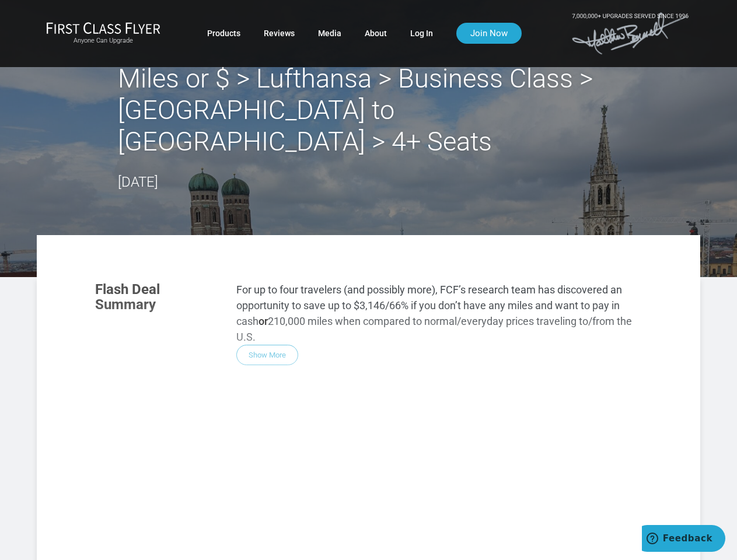 This screenshot has height=560, width=737. Describe the element at coordinates (329, 33) in the screenshot. I see `a: Media` at that location.